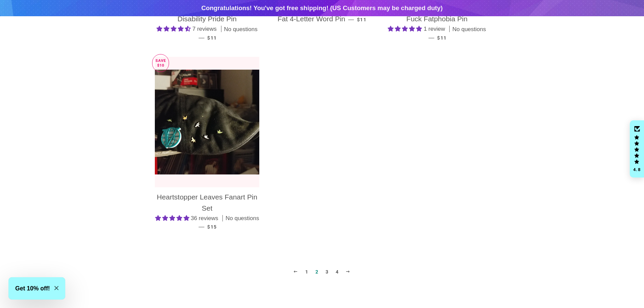 This screenshot has width=644, height=308. I want to click on div: 4.8, so click(637, 169).